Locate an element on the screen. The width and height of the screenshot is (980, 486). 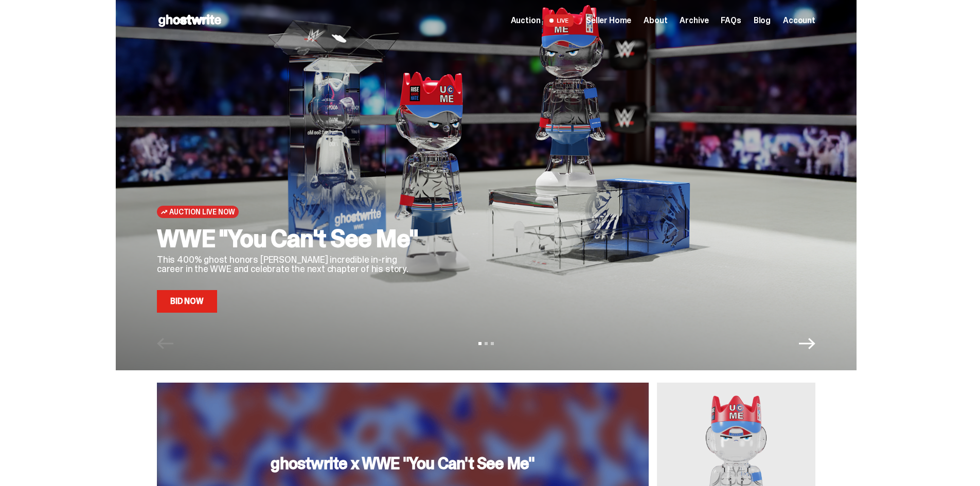
span: Auction Live Now is located at coordinates (201, 212).